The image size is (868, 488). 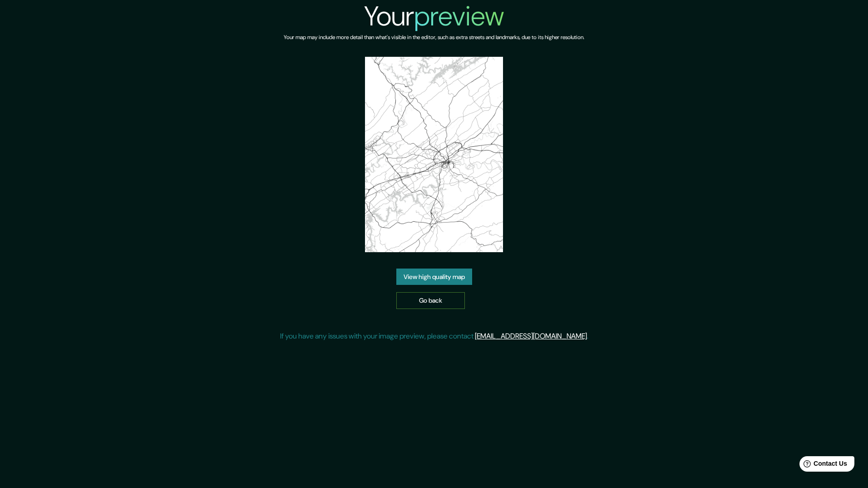 I want to click on img: created-map-preview, so click(x=434, y=155).